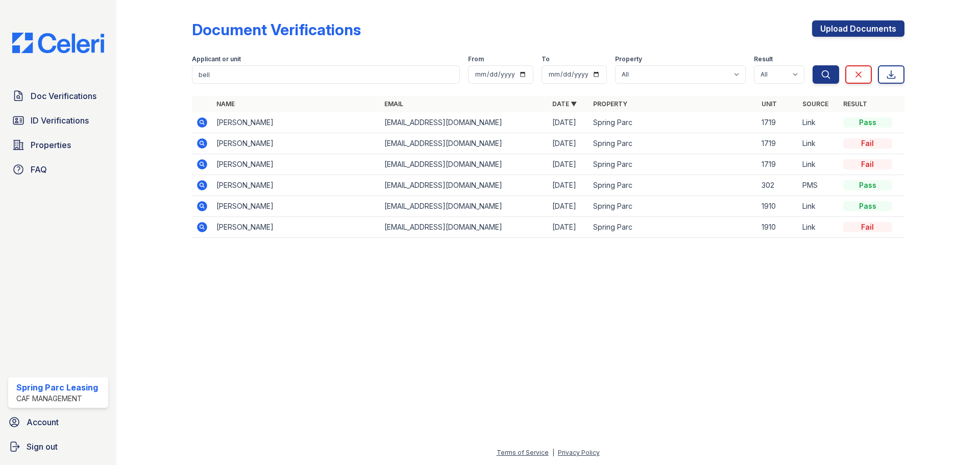 This screenshot has width=980, height=465. I want to click on a: Unit, so click(769, 103).